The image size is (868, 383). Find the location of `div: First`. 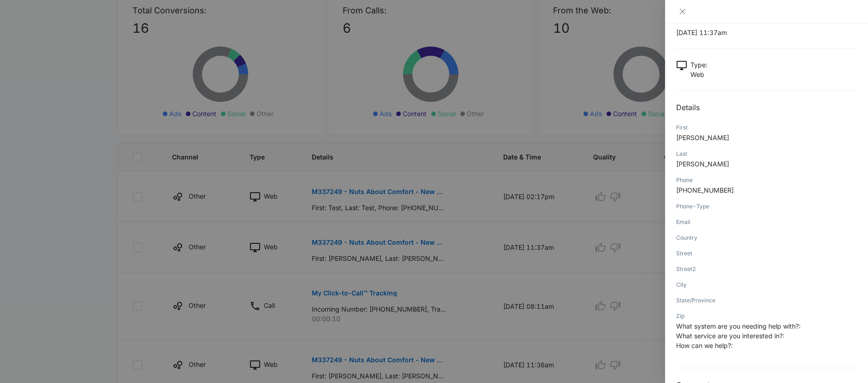

div: First is located at coordinates (766, 128).